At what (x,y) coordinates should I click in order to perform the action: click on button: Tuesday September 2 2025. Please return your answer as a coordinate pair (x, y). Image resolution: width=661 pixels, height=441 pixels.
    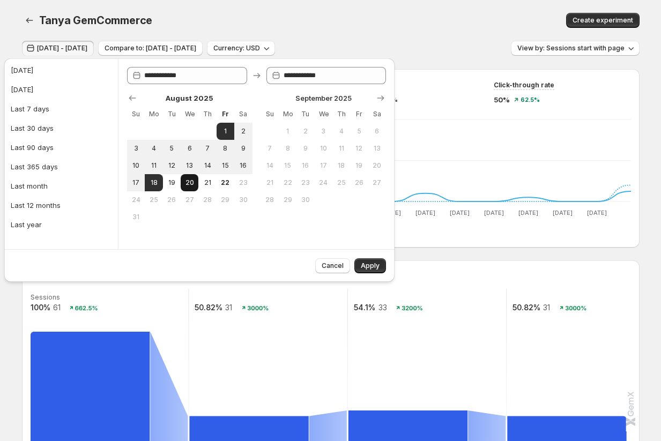
    Looking at the image, I should click on (305, 131).